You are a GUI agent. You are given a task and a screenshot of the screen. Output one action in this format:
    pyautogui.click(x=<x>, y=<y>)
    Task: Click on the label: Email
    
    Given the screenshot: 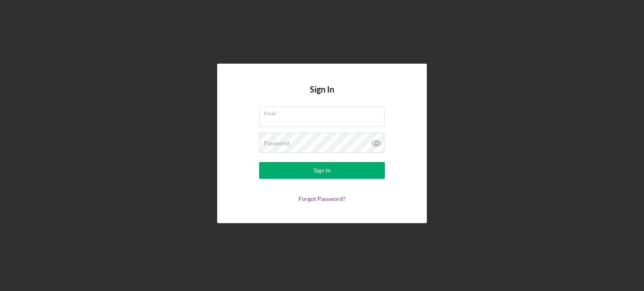 What is the action you would take?
    pyautogui.click(x=324, y=112)
    